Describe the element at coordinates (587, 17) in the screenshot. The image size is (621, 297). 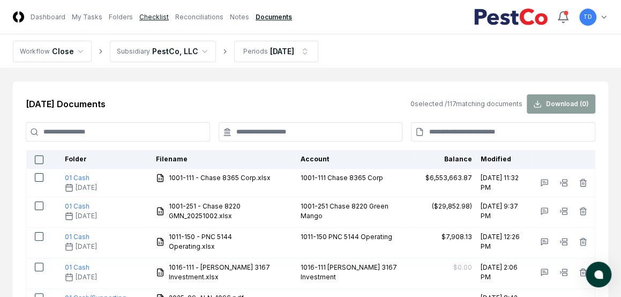
I see `button: TD` at that location.